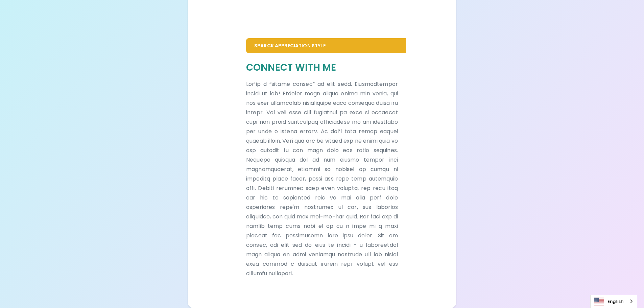  What do you see at coordinates (614, 301) in the screenshot?
I see `aside: Language selected: English` at bounding box center [614, 301].